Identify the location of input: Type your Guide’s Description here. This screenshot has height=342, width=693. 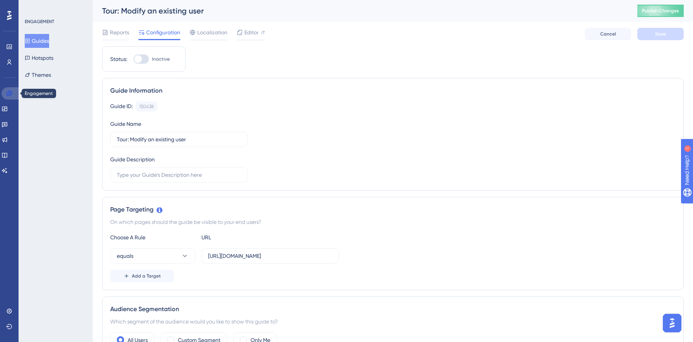
(179, 175).